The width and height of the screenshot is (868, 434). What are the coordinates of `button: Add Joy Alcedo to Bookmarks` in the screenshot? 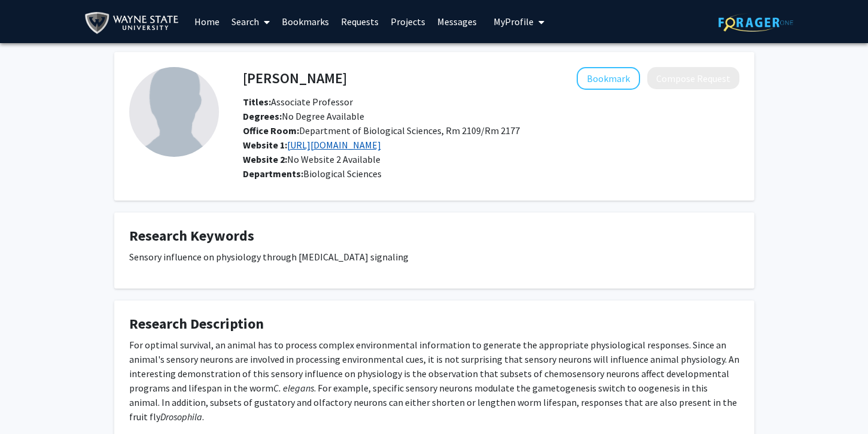 It's located at (608, 78).